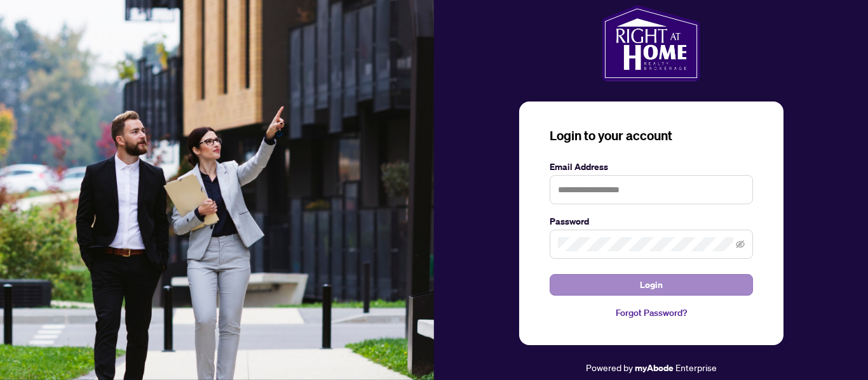  Describe the element at coordinates (696, 367) in the screenshot. I see `span: Enterprise` at that location.